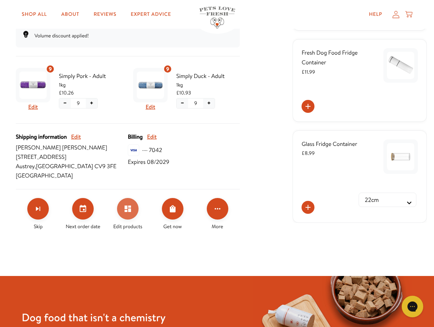 The width and height of the screenshot is (434, 327). Describe the element at coordinates (329, 144) in the screenshot. I see `span: Glass Fridge Container` at that location.